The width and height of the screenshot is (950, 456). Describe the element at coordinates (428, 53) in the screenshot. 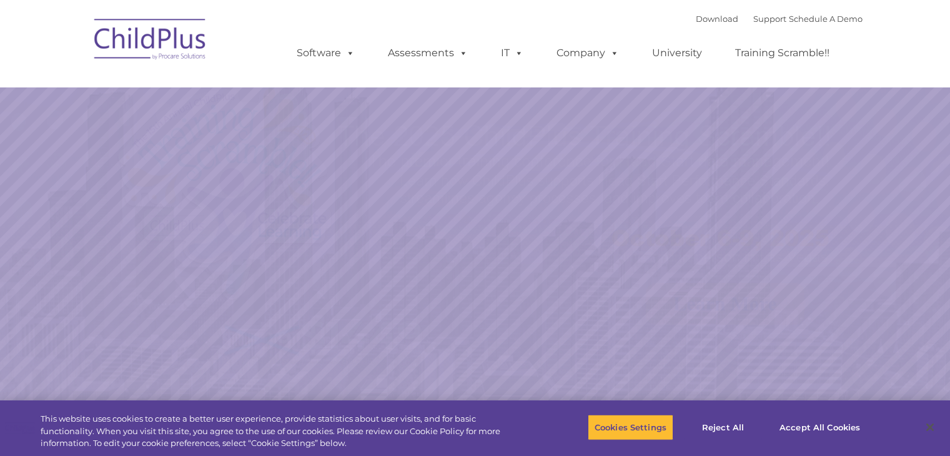

I see `a: Assessments` at that location.